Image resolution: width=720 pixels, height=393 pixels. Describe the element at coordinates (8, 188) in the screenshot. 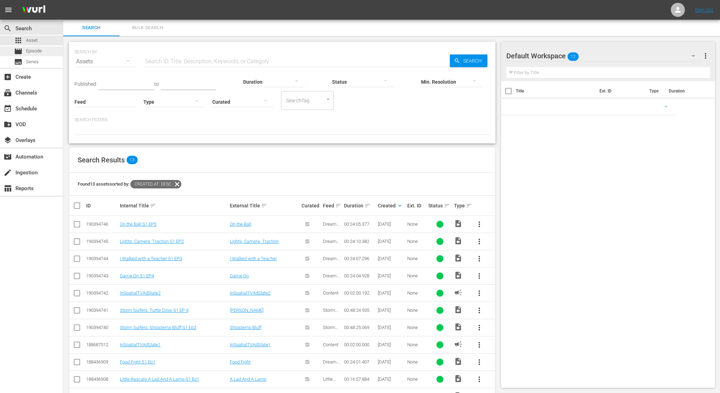

I see `span: Reports` at that location.